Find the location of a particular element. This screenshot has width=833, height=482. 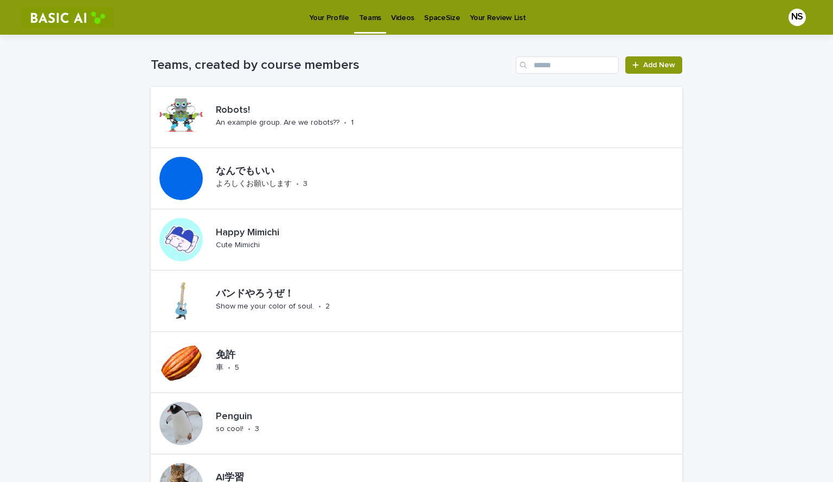

p: 車 is located at coordinates (220, 368).